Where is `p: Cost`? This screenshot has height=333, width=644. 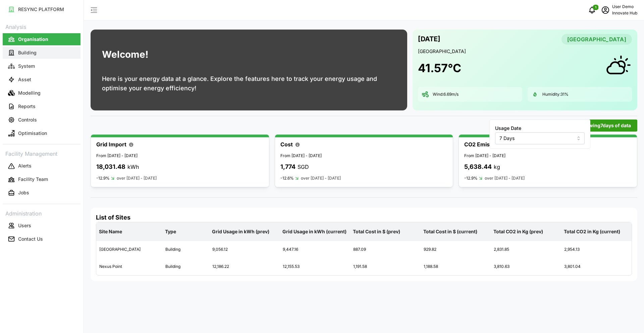 p: Cost is located at coordinates (287, 144).